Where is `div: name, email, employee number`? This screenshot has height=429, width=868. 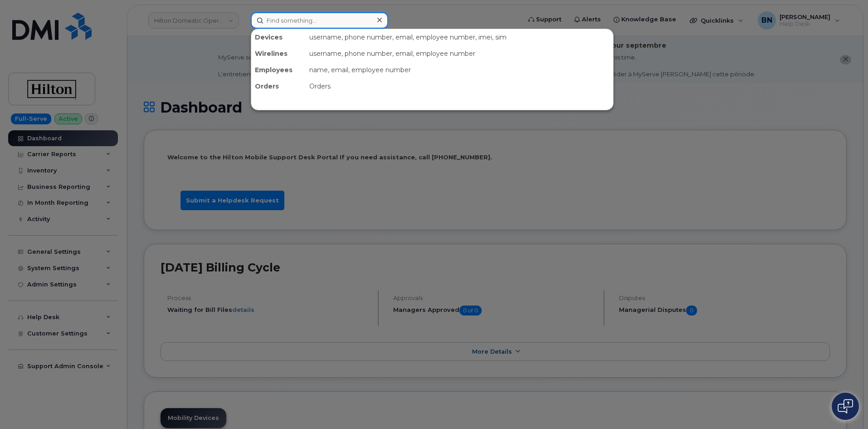 div: name, email, employee number is located at coordinates (459, 70).